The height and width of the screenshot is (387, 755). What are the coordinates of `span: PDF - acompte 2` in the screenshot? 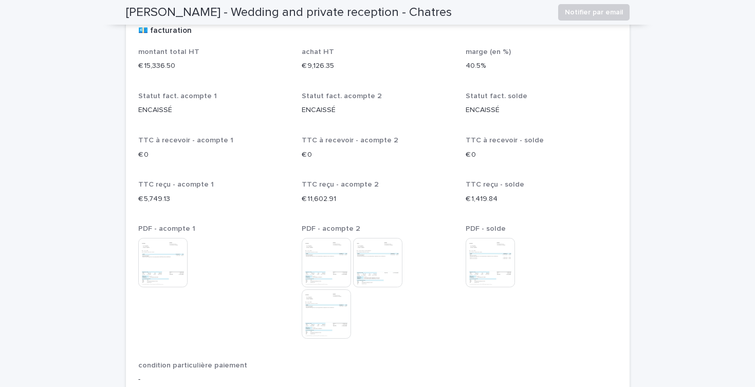 It's located at (331, 229).